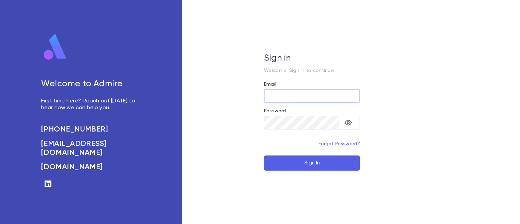  Describe the element at coordinates (92, 84) in the screenshot. I see `h5: Welcome to Admire` at that location.